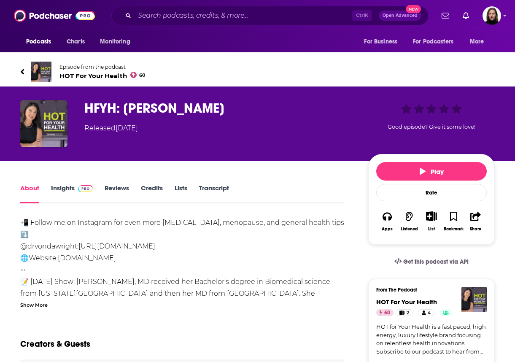  Describe the element at coordinates (44, 124) in the screenshot. I see `img: HFYH: Dr. Amy Killen` at that location.